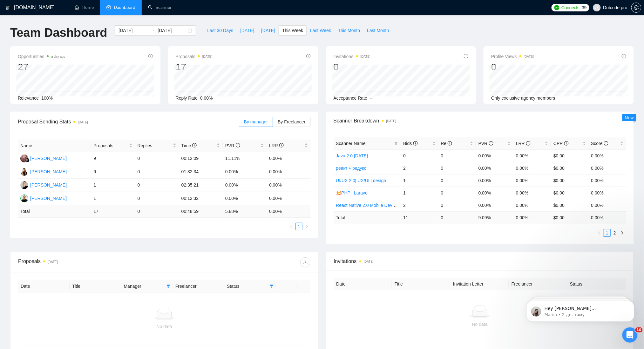 Image resolution: width=644 pixels, height=349 pixels. I want to click on span: right, so click(307, 227).